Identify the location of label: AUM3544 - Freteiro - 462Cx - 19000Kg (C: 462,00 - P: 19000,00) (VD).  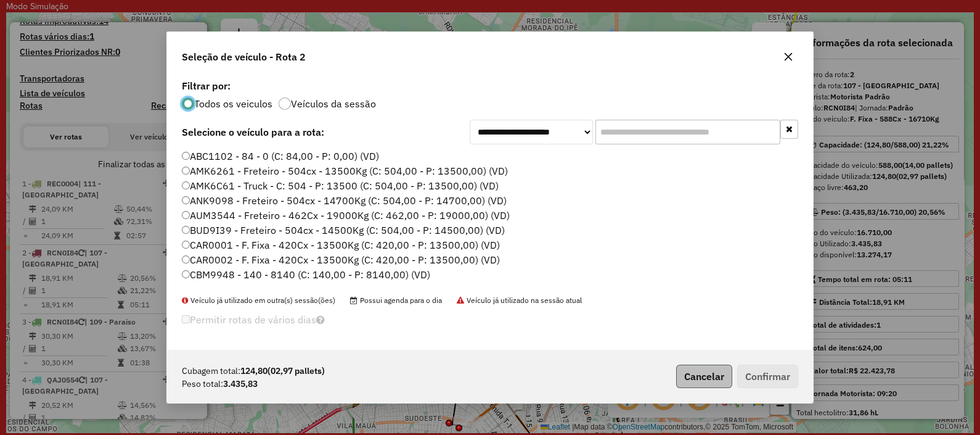
(346, 215).